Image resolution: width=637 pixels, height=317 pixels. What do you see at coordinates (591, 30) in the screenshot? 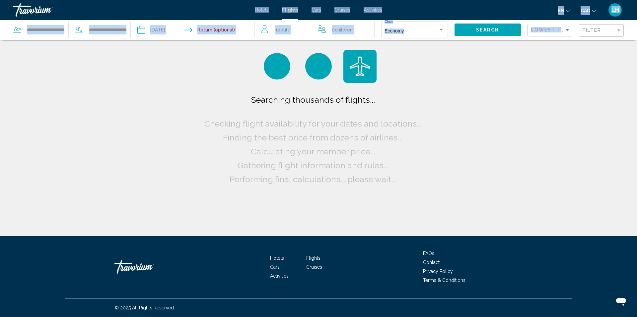
I see `span: Filter` at bounding box center [591, 30].